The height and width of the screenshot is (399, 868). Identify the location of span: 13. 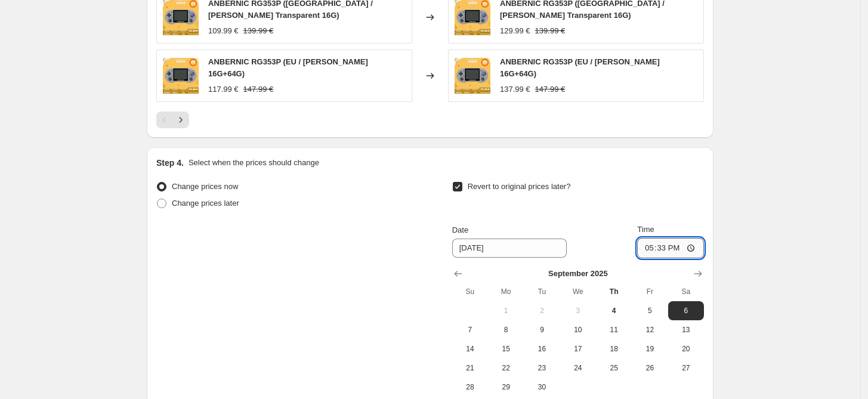
(686, 330).